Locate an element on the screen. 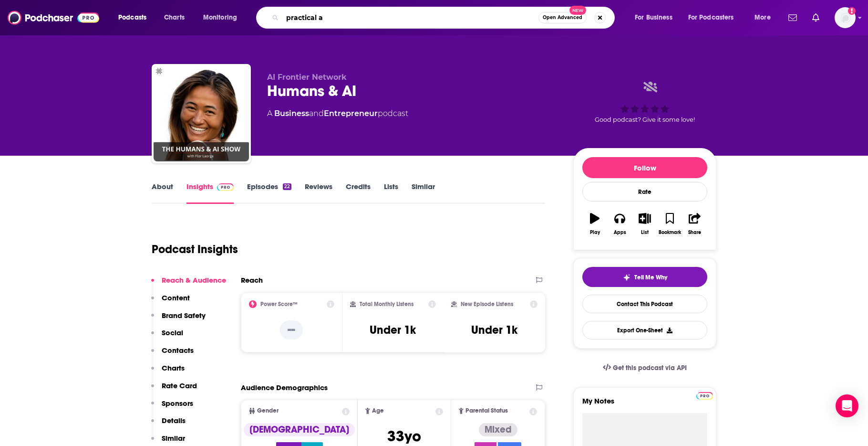 This screenshot has width=868, height=446. button: Show profile menu is located at coordinates (845, 18).